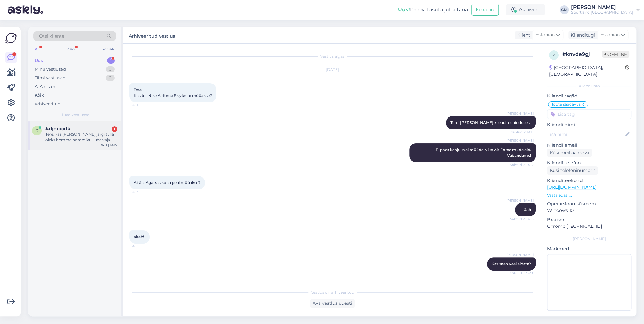  Describe the element at coordinates (167, 182) in the screenshot. I see `span: Aitäh. Aga kas koha peal müüakse?` at that location.